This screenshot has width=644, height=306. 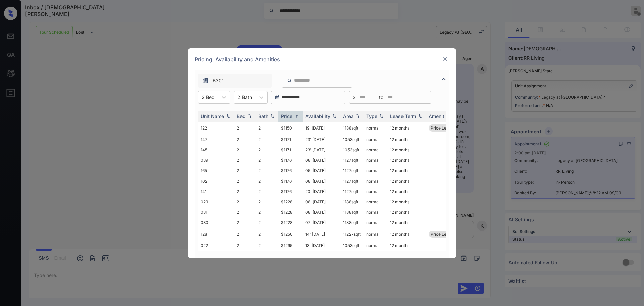 What do you see at coordinates (290, 128) in the screenshot?
I see `td: $1150` at bounding box center [290, 128].